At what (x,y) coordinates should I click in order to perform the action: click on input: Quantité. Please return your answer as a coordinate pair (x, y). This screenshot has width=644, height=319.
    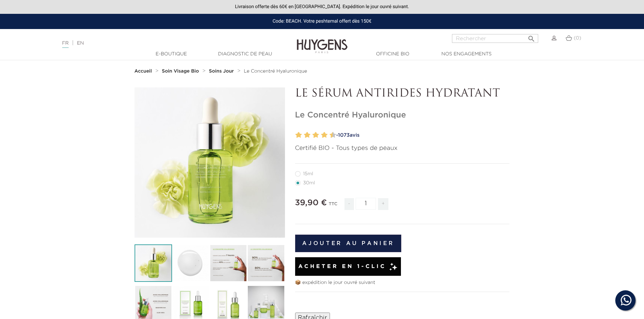
    Looking at the image, I should click on (366, 204).